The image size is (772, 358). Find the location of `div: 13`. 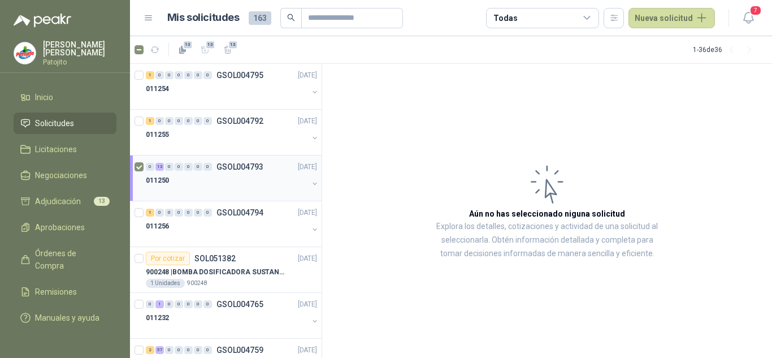

div: 13 is located at coordinates (159, 167).